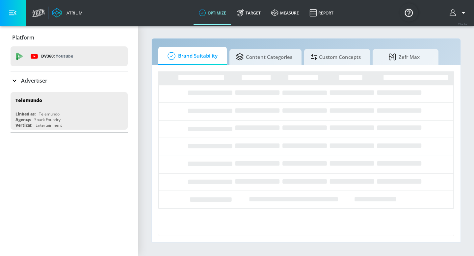 Image resolution: width=474 pixels, height=256 pixels. I want to click on span: Content Categories, so click(264, 57).